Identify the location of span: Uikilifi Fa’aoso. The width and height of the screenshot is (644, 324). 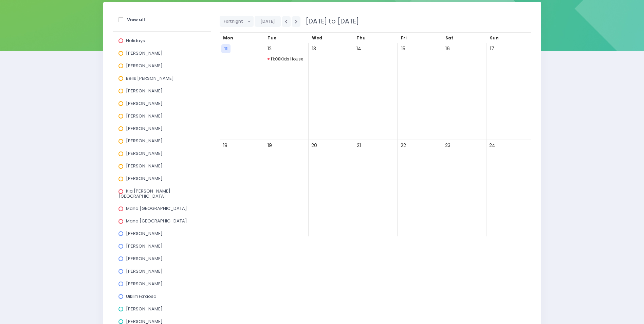
(141, 296).